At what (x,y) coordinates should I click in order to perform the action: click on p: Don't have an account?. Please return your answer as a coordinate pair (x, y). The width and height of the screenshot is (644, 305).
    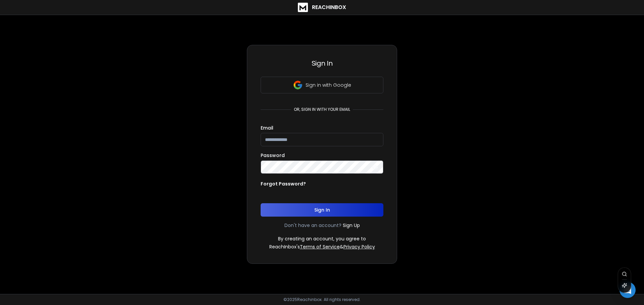
    Looking at the image, I should click on (313, 226).